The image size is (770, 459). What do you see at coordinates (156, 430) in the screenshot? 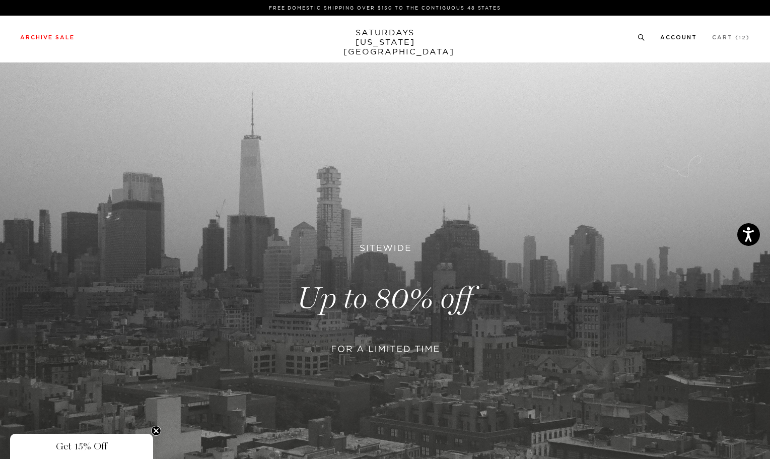
I see `button: Close teaser` at bounding box center [156, 430].